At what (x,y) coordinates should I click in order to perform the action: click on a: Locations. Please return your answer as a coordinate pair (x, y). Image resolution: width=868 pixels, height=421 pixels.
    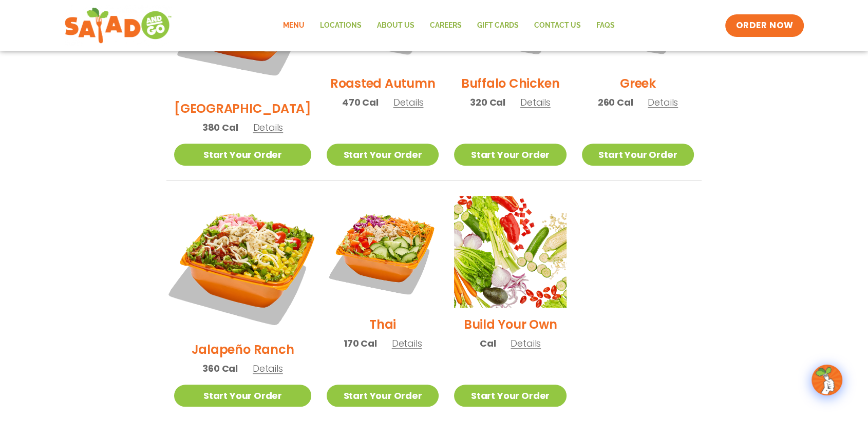
    Looking at the image, I should click on (341, 26).